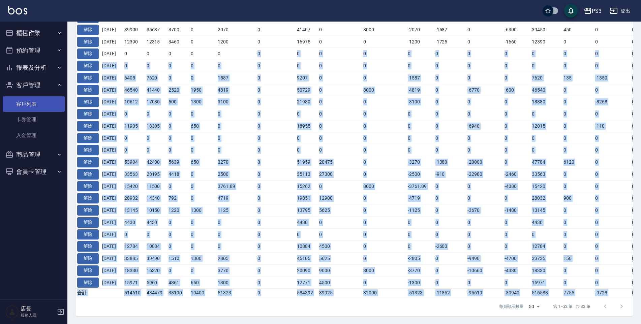 The image size is (641, 324). What do you see at coordinates (134, 210) in the screenshot?
I see `td: 13145` at bounding box center [134, 210].